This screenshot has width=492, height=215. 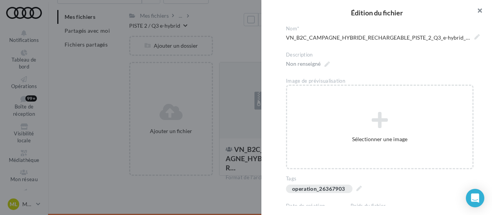 What do you see at coordinates (318, 189) in the screenshot?
I see `div: operation_26367903` at bounding box center [318, 189].